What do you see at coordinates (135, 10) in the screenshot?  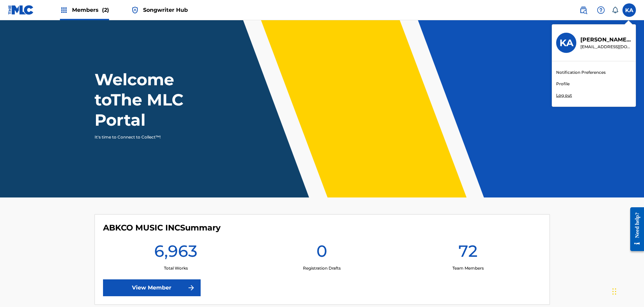 I see `img: Top Rightsholder` at bounding box center [135, 10].